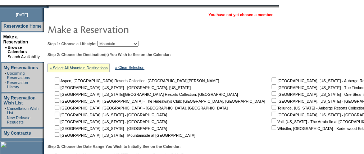 Image resolution: width=364 pixels, height=154 pixels. What do you see at coordinates (78, 68) in the screenshot?
I see `a: » Select All Mountain Destinations` at bounding box center [78, 68].